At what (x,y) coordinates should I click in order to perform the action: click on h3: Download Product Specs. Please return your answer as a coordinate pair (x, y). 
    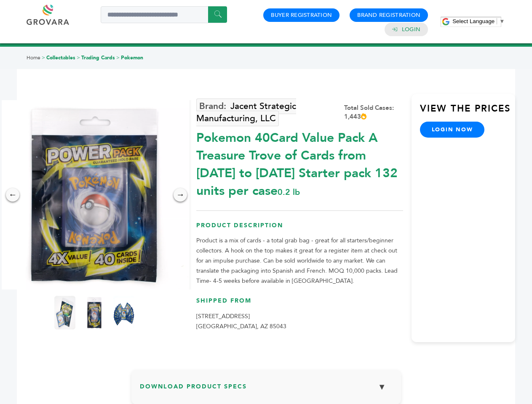
    Looking at the image, I should click on (266, 390).